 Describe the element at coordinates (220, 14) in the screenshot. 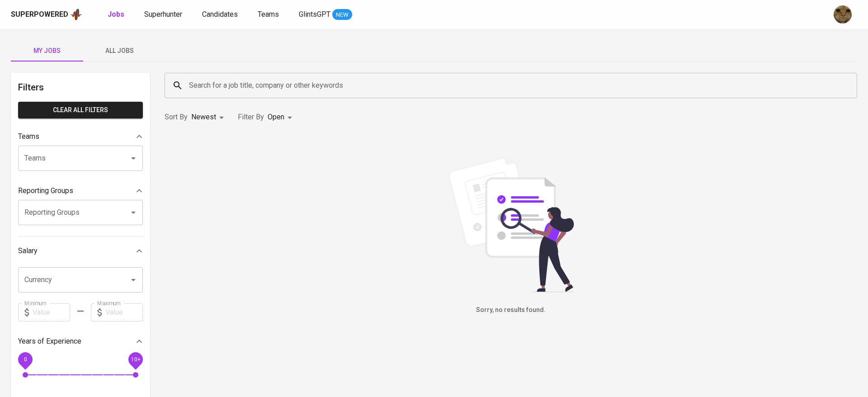

I see `span: Candidates` at that location.